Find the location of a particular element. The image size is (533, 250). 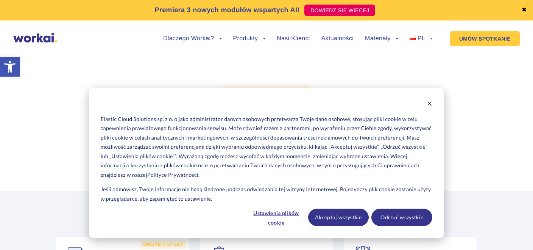

a: Materiały is located at coordinates (382, 39).